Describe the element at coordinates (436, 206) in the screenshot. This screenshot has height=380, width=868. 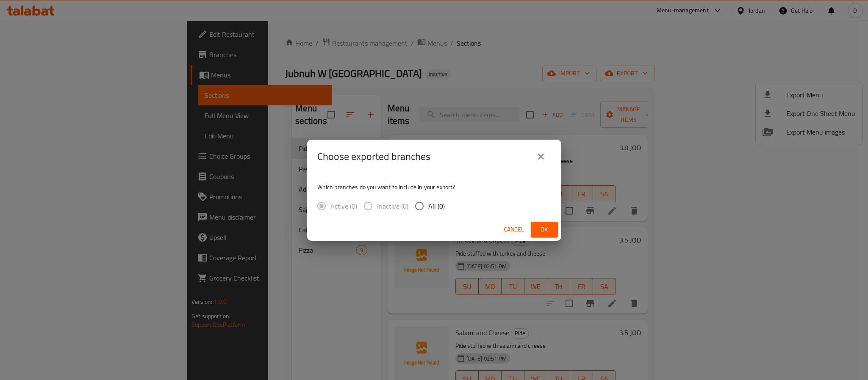
I see `span: All (0)` at that location.